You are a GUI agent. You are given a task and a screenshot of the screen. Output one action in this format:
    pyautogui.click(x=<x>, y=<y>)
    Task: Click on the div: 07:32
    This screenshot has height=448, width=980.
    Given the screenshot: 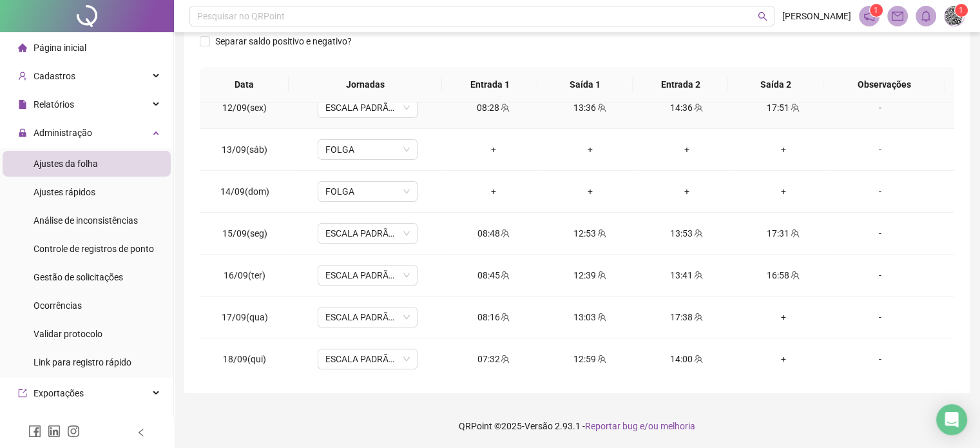 What is the action you would take?
    pyautogui.click(x=493, y=359)
    